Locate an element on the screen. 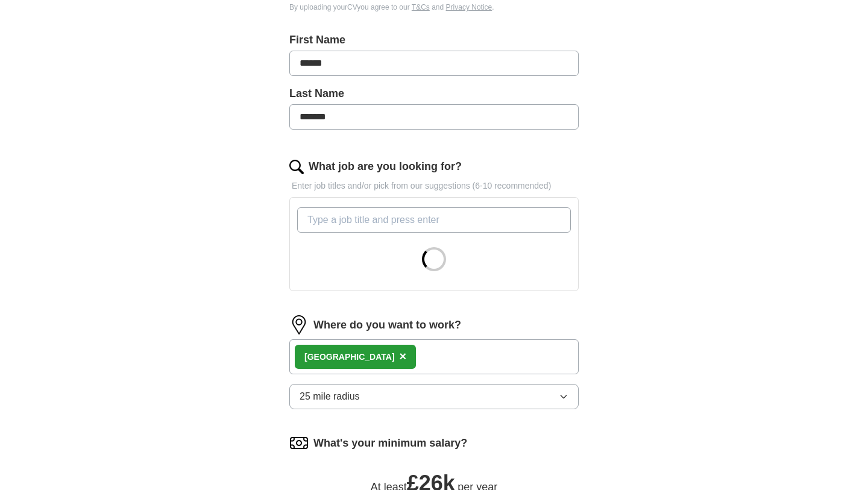 This screenshot has width=868, height=490. img: salary.png is located at coordinates (299, 443).